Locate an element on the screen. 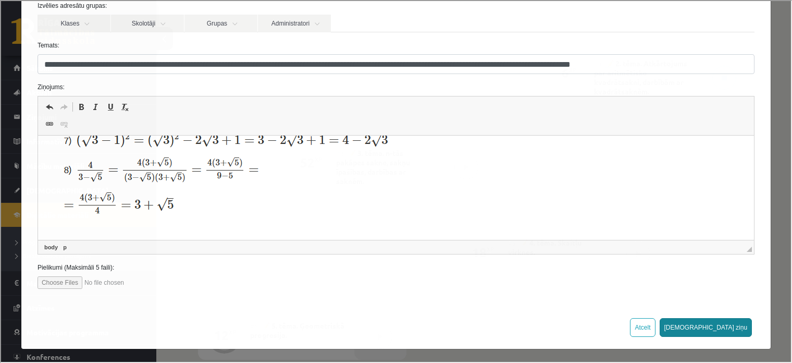  label: Ziņojums: is located at coordinates (395, 86).